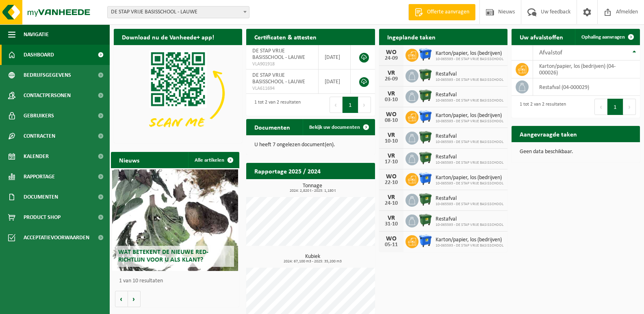 The height and width of the screenshot is (314, 644). I want to click on span: Offerte aanvragen, so click(448, 12).